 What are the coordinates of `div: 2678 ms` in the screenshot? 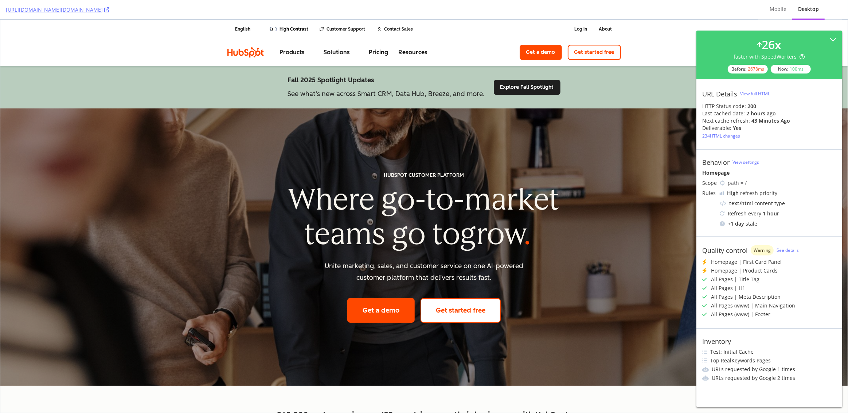 It's located at (756, 69).